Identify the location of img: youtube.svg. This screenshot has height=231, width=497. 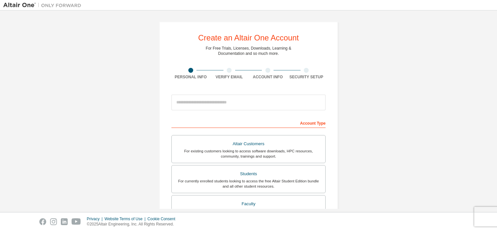
(76, 221).